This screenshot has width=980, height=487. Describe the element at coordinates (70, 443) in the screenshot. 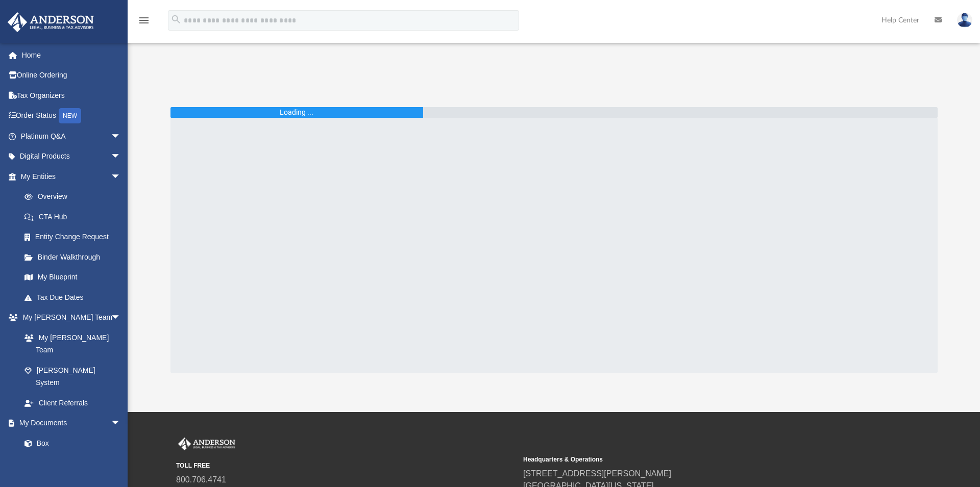

I see `a: Box` at that location.